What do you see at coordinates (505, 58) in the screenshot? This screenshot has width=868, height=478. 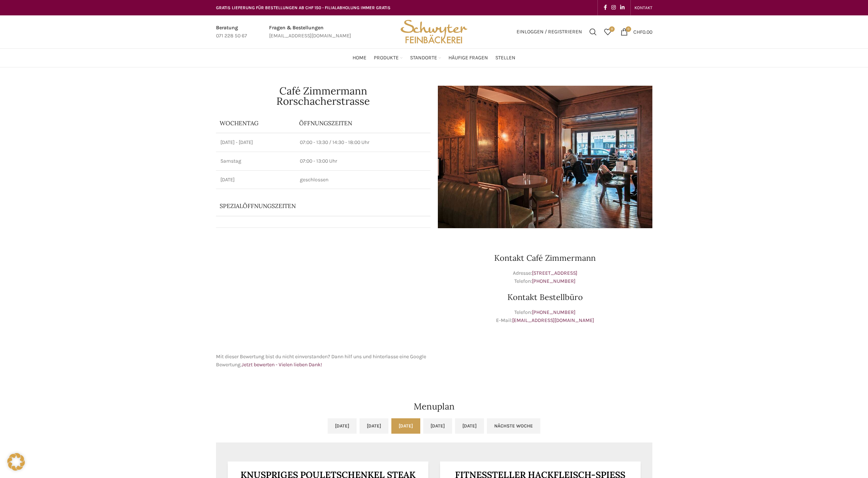 I see `span: Stellen` at bounding box center [505, 58].